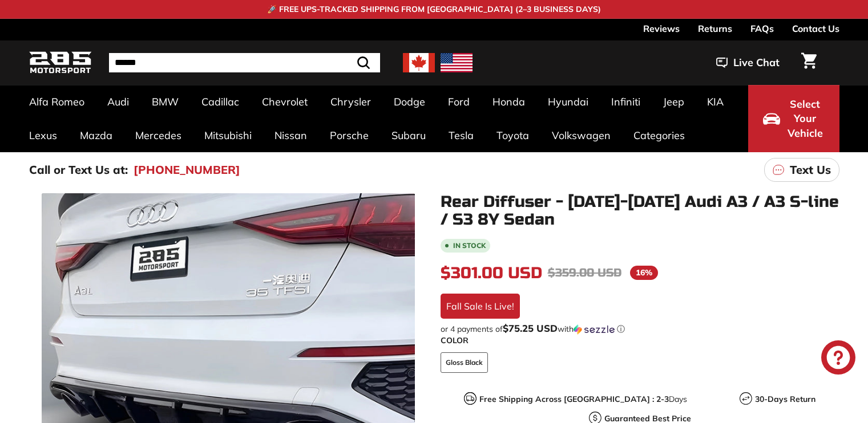 The height and width of the screenshot is (423, 868). I want to click on a: Audi, so click(118, 102).